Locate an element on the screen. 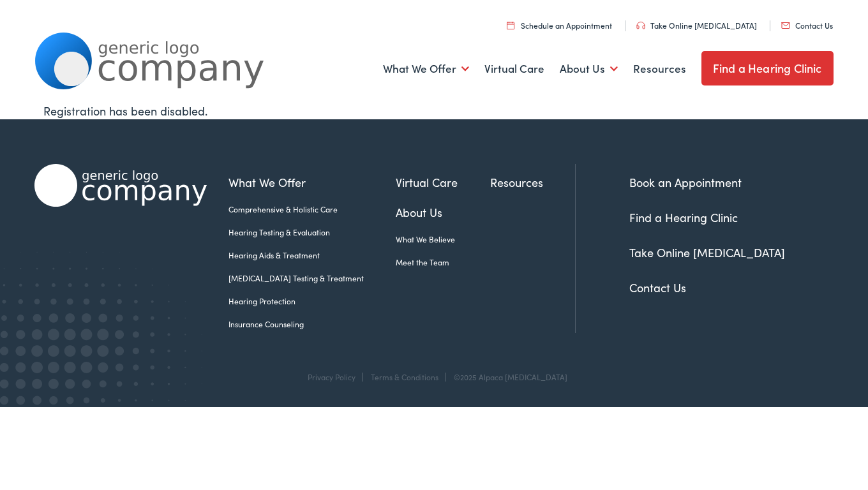  a: Schedule an Appointment is located at coordinates (559, 25).